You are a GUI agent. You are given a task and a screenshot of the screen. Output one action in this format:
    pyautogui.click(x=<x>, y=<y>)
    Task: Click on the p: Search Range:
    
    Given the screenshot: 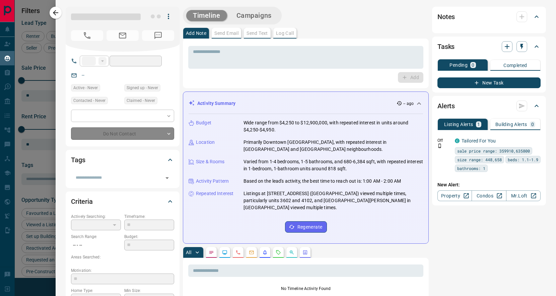 What is the action you would take?
    pyautogui.click(x=96, y=236)
    